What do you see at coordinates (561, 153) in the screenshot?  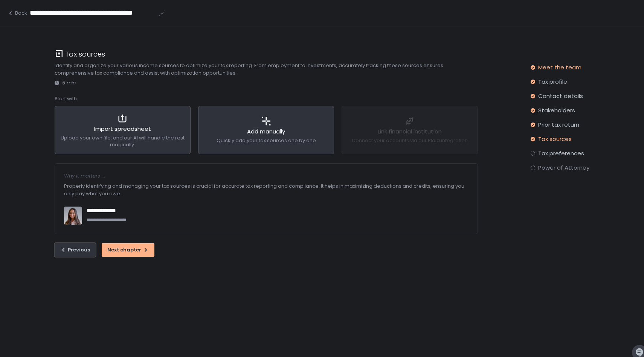 I see `span: Tax preferences` at bounding box center [561, 153].